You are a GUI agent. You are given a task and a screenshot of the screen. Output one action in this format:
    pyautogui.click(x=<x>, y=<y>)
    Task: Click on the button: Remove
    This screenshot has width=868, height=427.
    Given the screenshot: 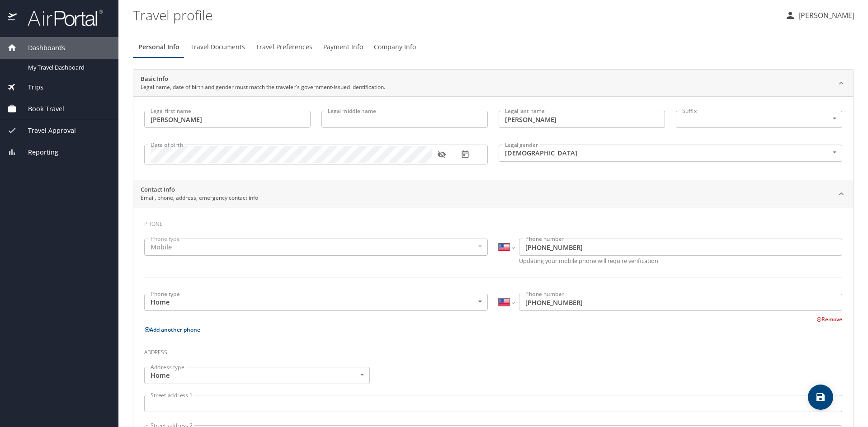 What is the action you would take?
    pyautogui.click(x=829, y=319)
    